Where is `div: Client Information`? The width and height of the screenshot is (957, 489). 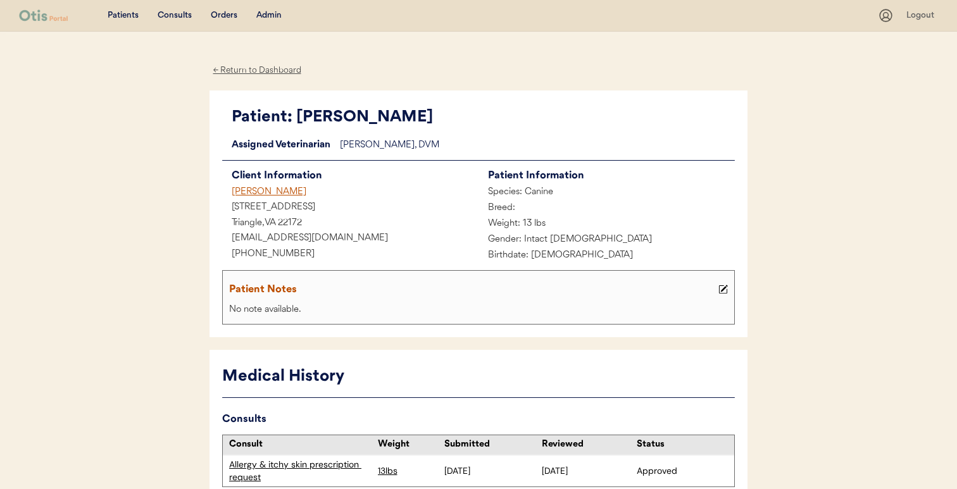 div: Client Information is located at coordinates (355, 176).